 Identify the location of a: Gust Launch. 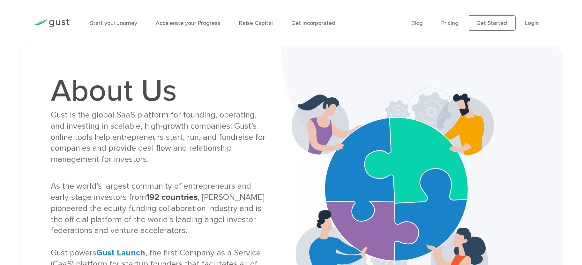
(121, 252).